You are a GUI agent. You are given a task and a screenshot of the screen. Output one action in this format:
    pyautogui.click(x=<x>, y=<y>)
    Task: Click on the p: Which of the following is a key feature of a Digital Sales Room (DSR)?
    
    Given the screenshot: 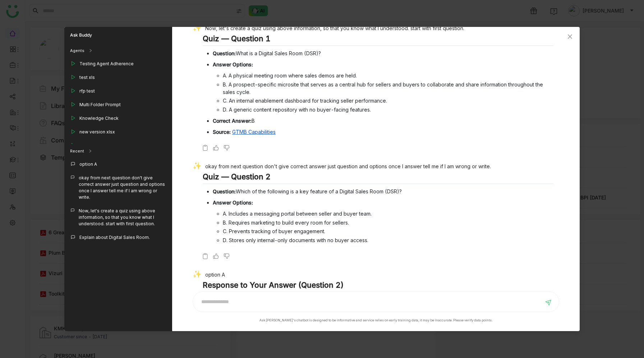 What is the action you would take?
    pyautogui.click(x=383, y=191)
    